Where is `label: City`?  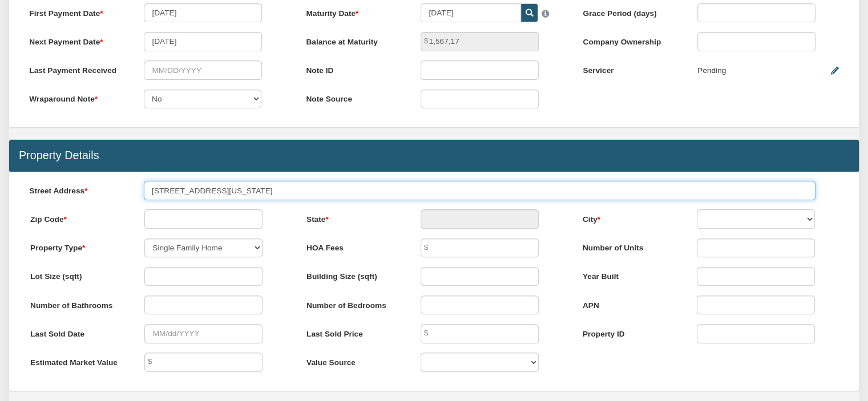
label: City is located at coordinates (630, 217).